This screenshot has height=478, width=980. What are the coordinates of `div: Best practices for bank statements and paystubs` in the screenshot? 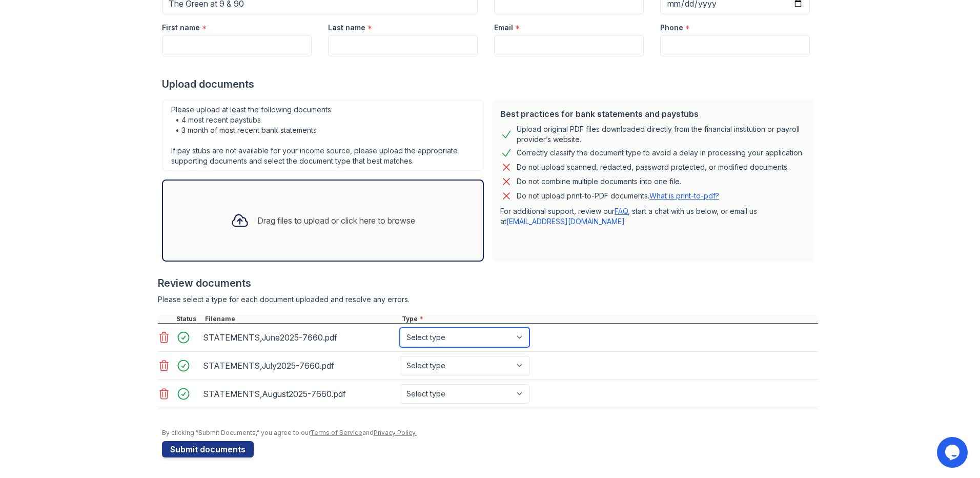 It's located at (653, 114).